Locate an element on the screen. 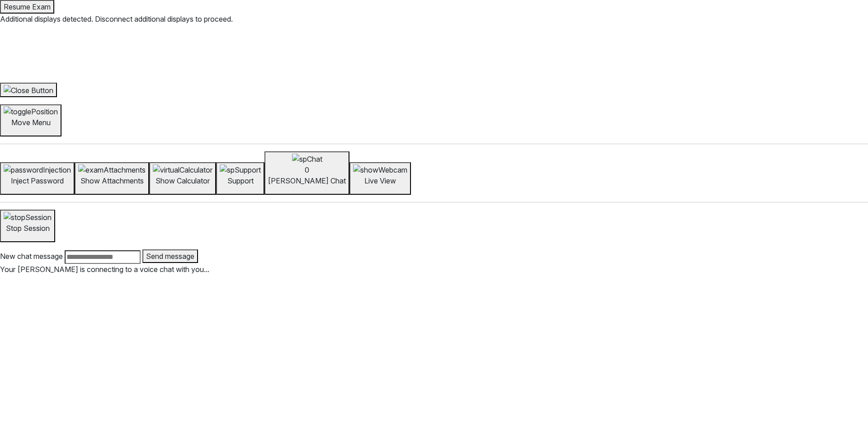  img: togglePosition is located at coordinates (31, 111).